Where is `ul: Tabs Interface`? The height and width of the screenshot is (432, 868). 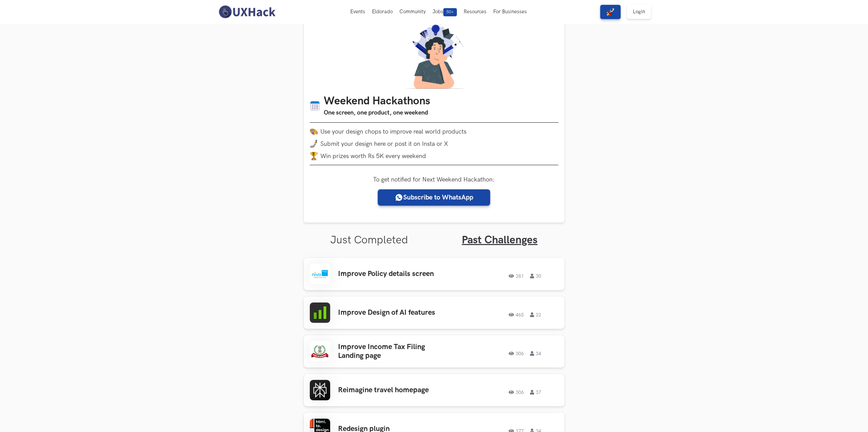
ul: Tabs Interface is located at coordinates (434, 234).